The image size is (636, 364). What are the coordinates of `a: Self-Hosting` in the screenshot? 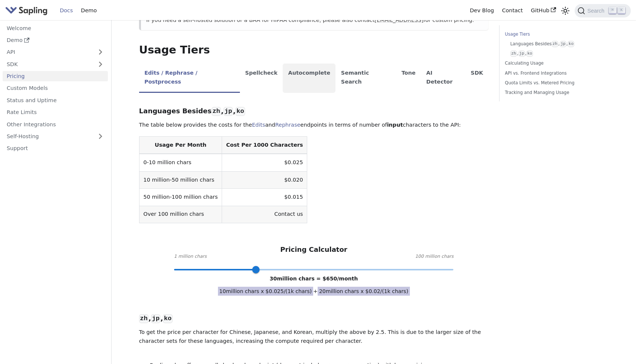 It's located at (55, 136).